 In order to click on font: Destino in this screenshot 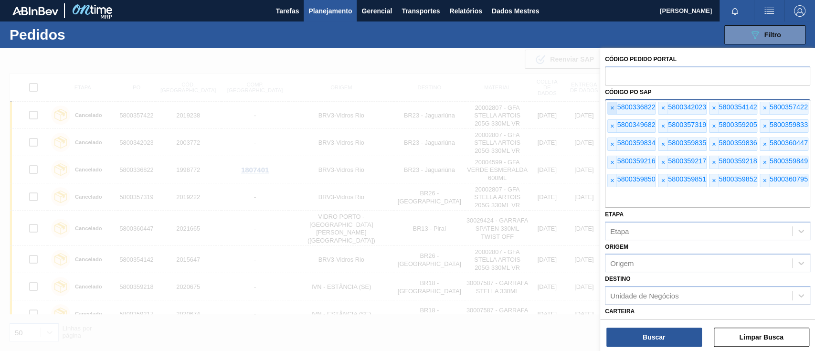, I will do `click(618, 279)`.